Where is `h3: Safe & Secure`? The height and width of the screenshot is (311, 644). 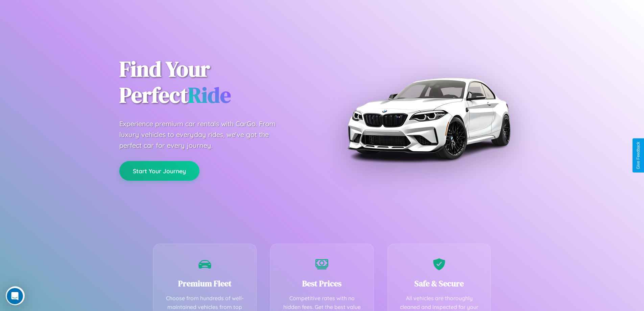 h3: Safe & Secure is located at coordinates (439, 284).